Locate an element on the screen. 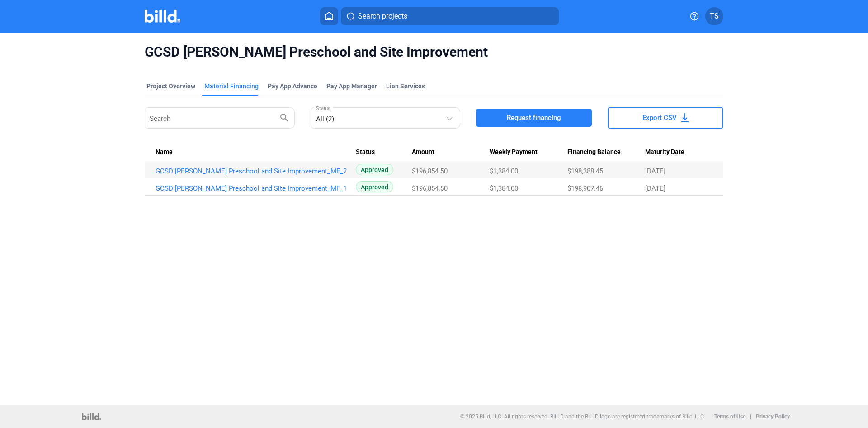 The image size is (868, 428). div: Pay App Advance is located at coordinates (293, 86).